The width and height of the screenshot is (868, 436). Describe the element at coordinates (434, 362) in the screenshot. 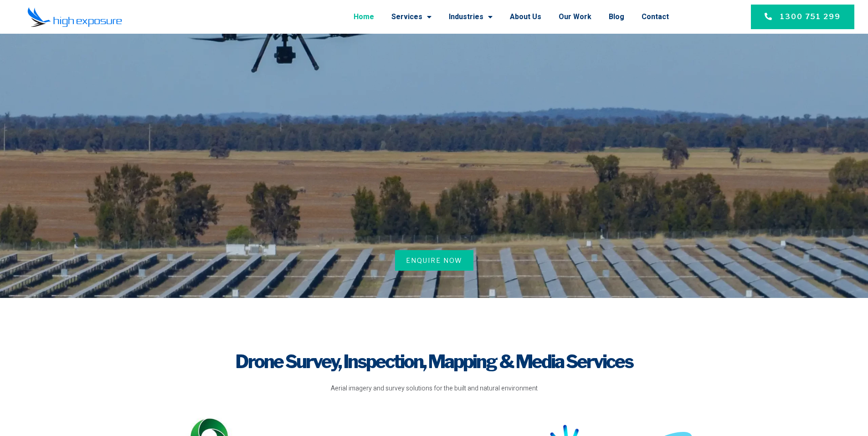

I see `h1: Drone Survey, Inspection, Mapping & Media Services` at that location.